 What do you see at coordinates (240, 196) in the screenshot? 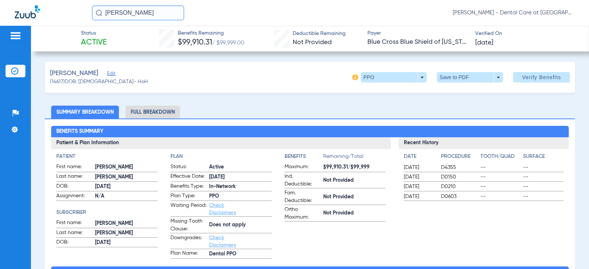
I see `span: PPO` at bounding box center [240, 196].